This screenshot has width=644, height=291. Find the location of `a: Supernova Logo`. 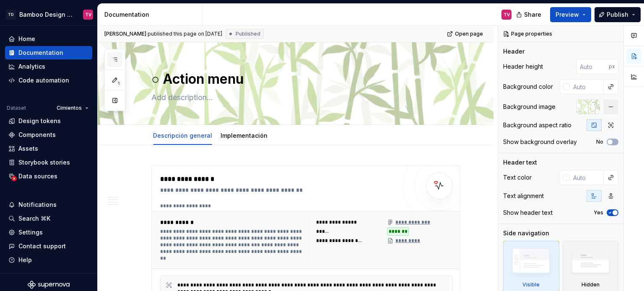

a: Supernova Logo is located at coordinates (49, 285).